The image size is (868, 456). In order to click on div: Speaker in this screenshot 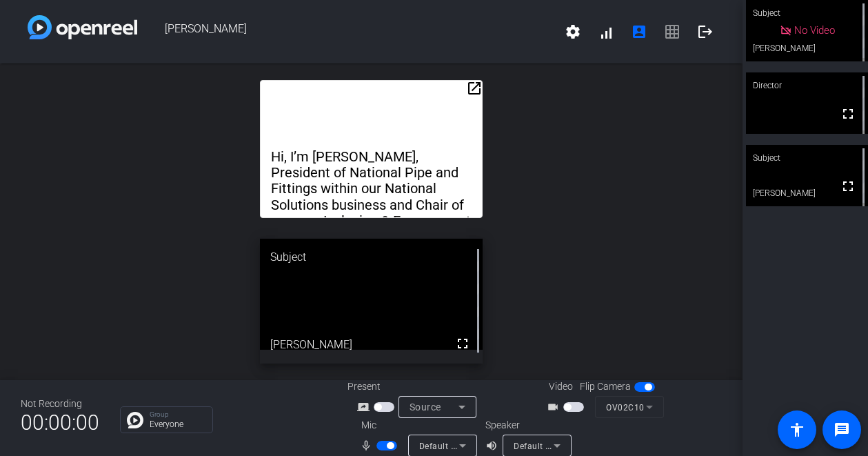, I will do `click(526, 425)`.